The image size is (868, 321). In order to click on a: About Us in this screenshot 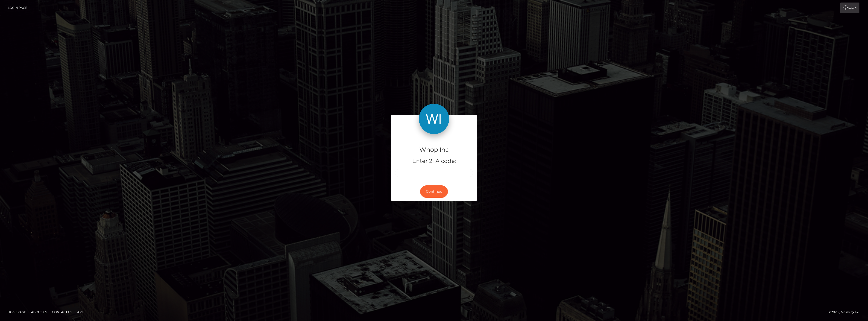, I will do `click(39, 312)`.